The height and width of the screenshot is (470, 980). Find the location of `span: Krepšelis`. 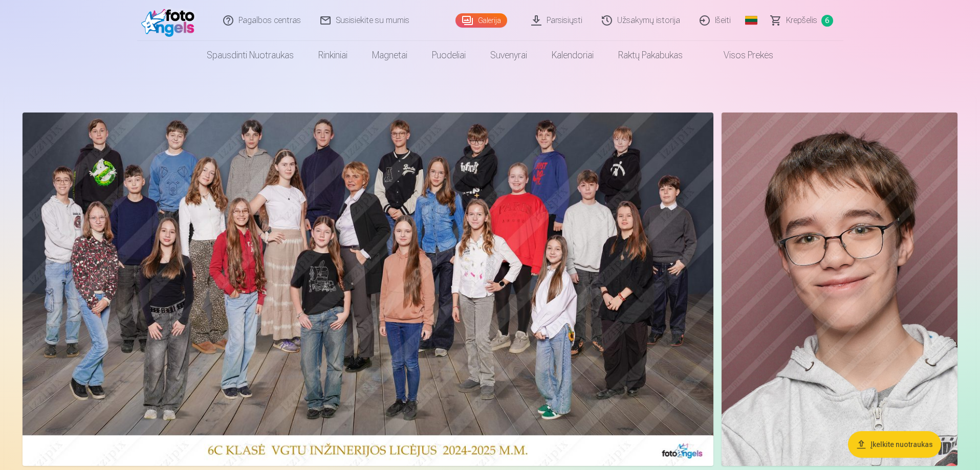

span: Krepšelis is located at coordinates (801, 20).